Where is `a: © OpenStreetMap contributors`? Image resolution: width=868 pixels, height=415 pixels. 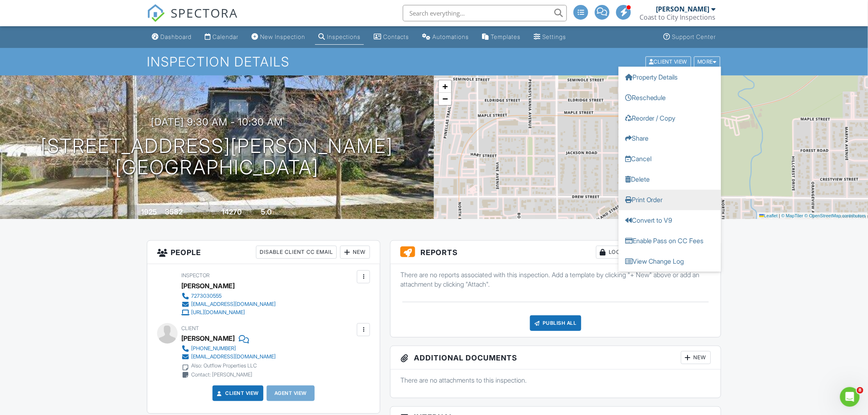 a: © OpenStreetMap contributors is located at coordinates (836, 216).